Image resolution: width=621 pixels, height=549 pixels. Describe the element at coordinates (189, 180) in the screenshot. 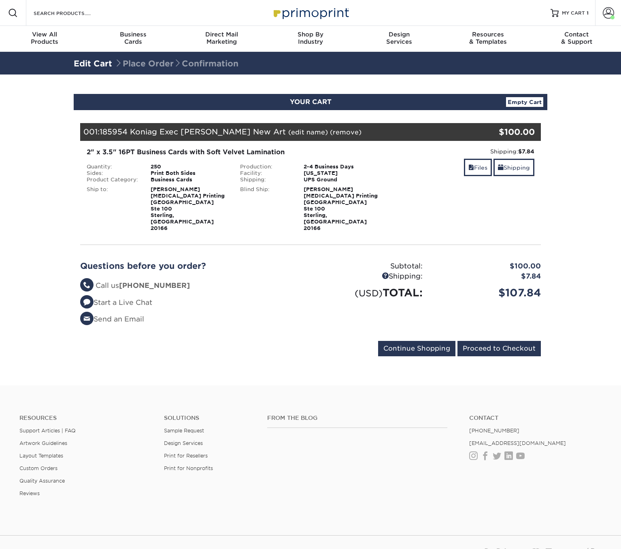

I see `div: Business Cards` at that location.